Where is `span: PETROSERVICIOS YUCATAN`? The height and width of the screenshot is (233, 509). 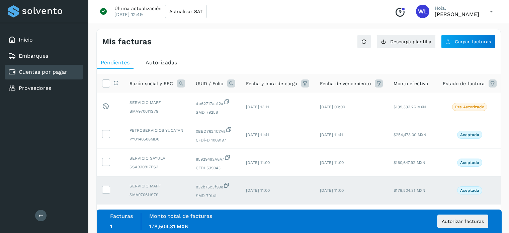
span: PETROSERVICIOS YUCATAN is located at coordinates (157, 130).